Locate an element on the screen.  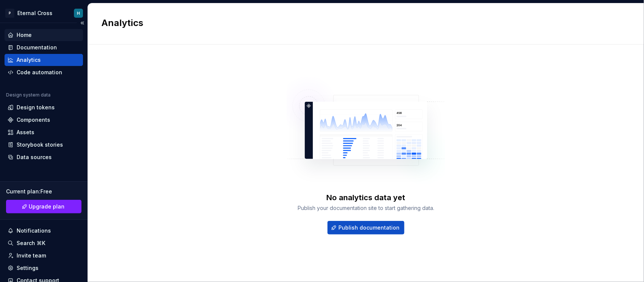
a: Analytics is located at coordinates (44, 60).